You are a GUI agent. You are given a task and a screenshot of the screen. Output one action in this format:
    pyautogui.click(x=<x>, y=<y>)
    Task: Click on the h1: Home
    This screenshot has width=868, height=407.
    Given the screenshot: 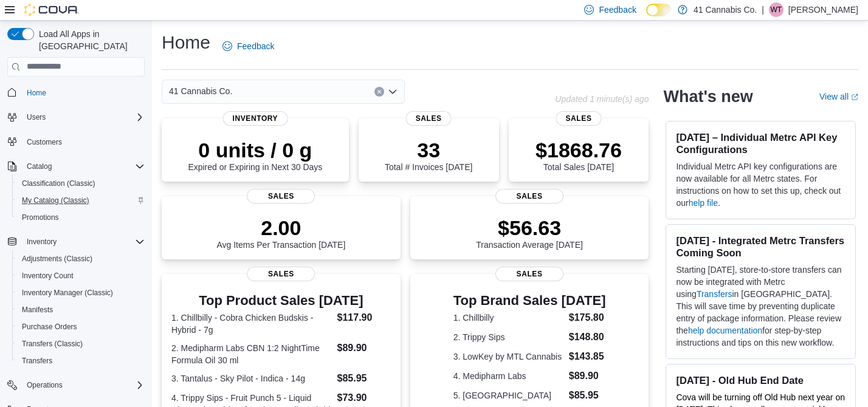 What is the action you would take?
    pyautogui.click(x=186, y=43)
    